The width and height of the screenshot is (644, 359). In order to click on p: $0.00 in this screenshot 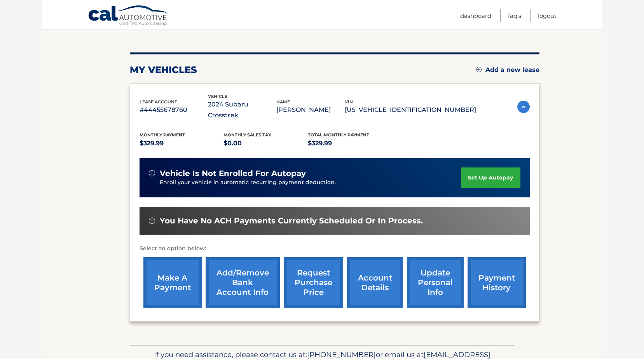, I will do `click(266, 144)`.